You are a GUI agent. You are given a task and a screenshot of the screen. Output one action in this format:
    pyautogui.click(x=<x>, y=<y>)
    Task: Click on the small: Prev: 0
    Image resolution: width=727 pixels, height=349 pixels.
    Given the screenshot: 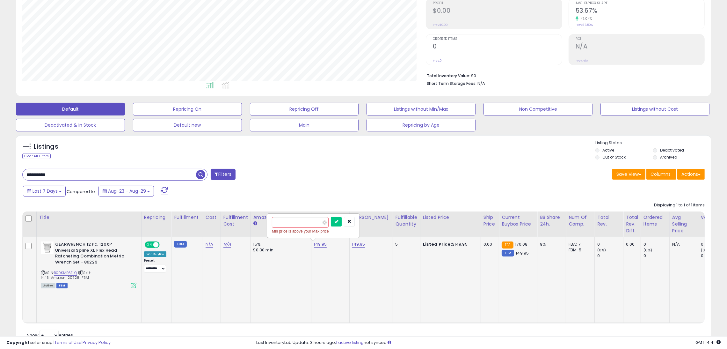 What is the action you would take?
    pyautogui.click(x=437, y=61)
    